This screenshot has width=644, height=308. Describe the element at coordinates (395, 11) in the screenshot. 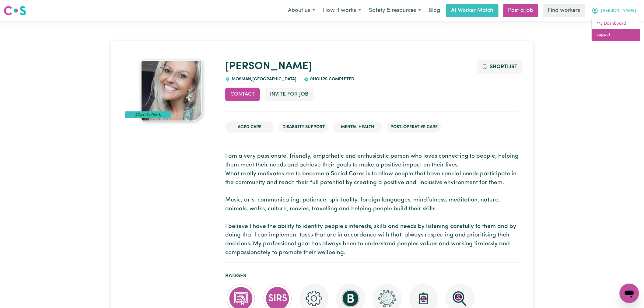

I see `button: Safety & resources` at that location.